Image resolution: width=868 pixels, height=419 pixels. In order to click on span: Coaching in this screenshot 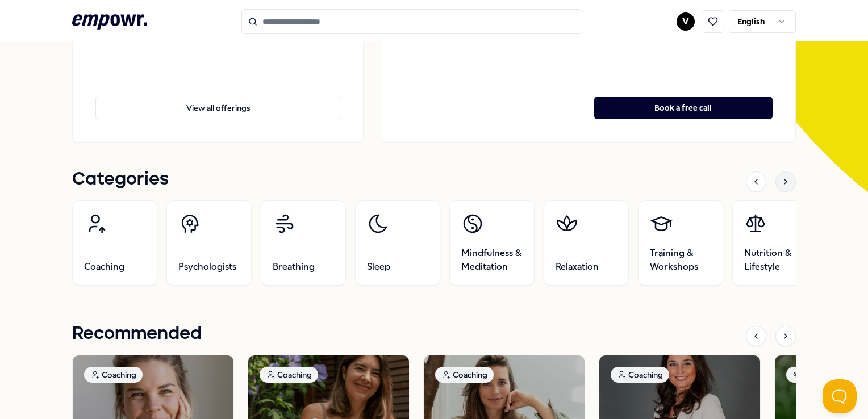, I will do `click(104, 267)`.